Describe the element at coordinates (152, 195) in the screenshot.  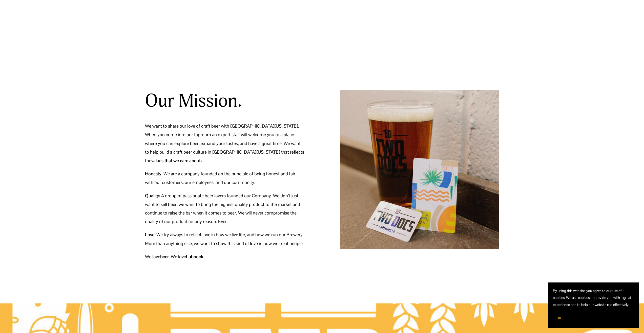
I see `strong: Quality` at that location.